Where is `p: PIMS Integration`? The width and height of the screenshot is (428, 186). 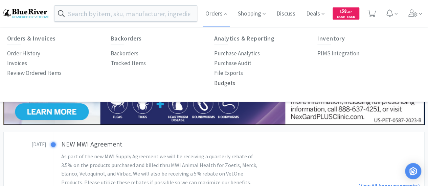
p: PIMS Integration is located at coordinates (338, 53).